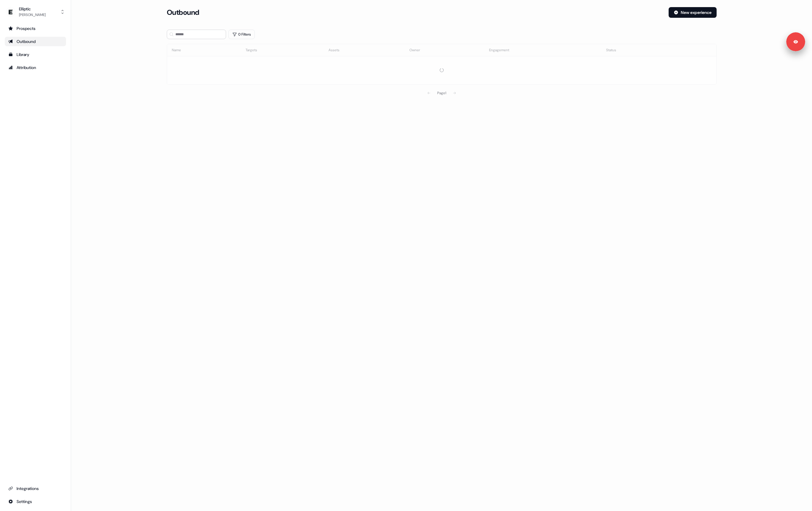 This screenshot has width=812, height=511. What do you see at coordinates (35, 55) in the screenshot?
I see `a: Go to templates` at bounding box center [35, 55].